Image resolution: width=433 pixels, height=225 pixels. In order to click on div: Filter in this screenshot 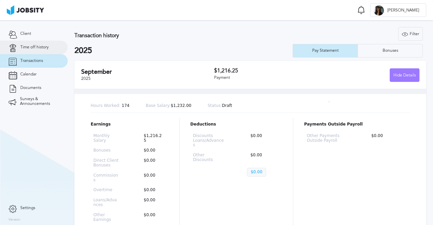, I will do `click(410, 34)`.